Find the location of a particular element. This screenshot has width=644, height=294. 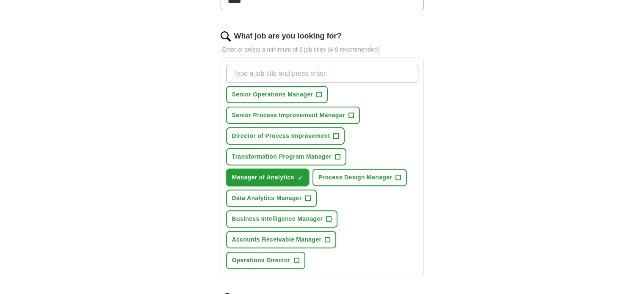

img: search.png is located at coordinates (226, 36).